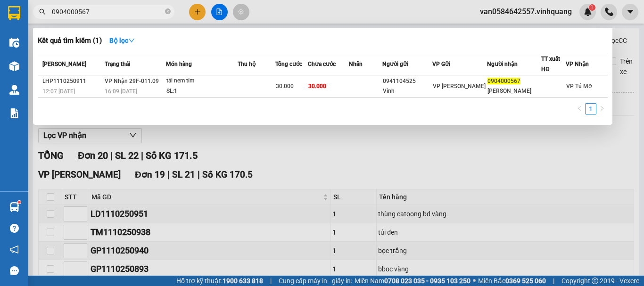  I want to click on div: LHP1110250911, so click(72, 81).